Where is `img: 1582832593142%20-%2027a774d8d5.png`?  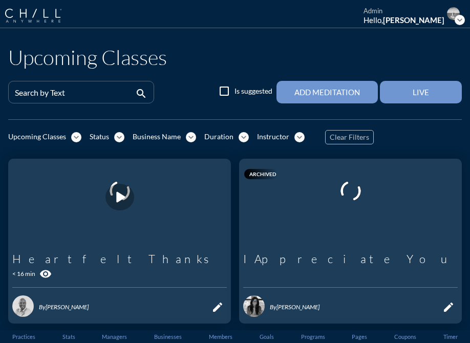
img: 1582832593142%20-%2027a774d8d5.png is located at coordinates (23, 306).